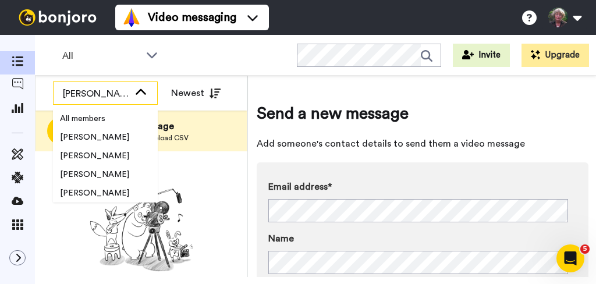 The width and height of the screenshot is (596, 284). What do you see at coordinates (423, 187) in the screenshot?
I see `label: Email address*` at bounding box center [423, 187].